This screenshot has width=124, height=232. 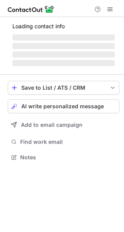 What do you see at coordinates (68, 157) in the screenshot?
I see `span: Notes` at bounding box center [68, 157].